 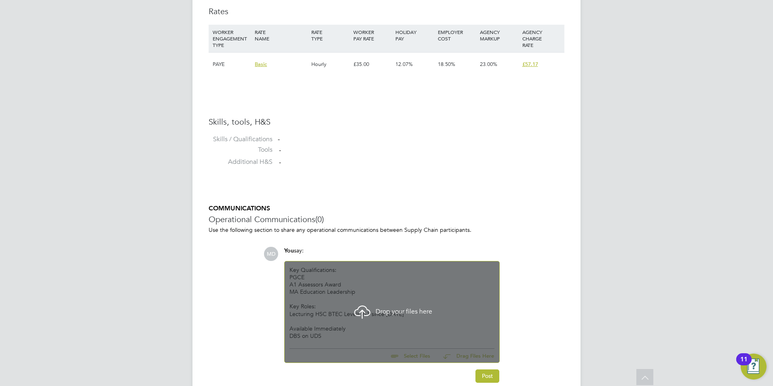 I want to click on span: MD, so click(x=271, y=253).